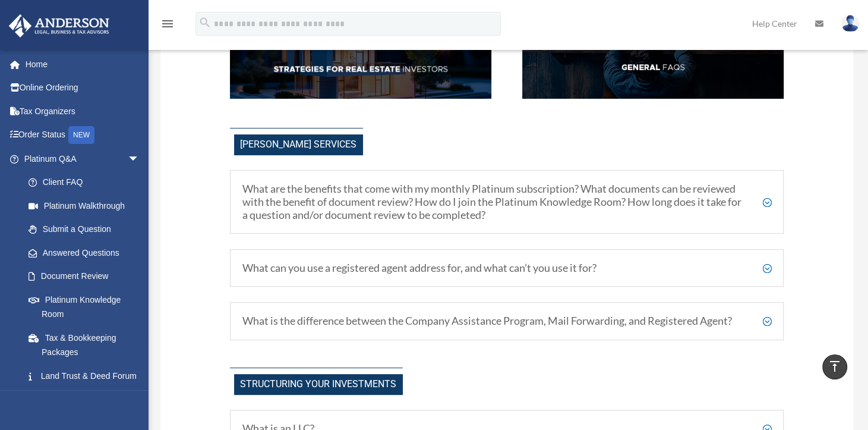 The image size is (868, 430). I want to click on a: Platinum Walkthrough, so click(87, 206).